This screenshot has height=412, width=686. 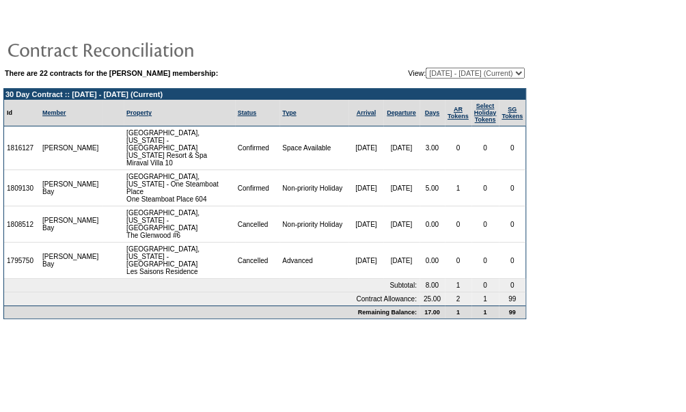 What do you see at coordinates (458, 299) in the screenshot?
I see `td: 2` at bounding box center [458, 299].